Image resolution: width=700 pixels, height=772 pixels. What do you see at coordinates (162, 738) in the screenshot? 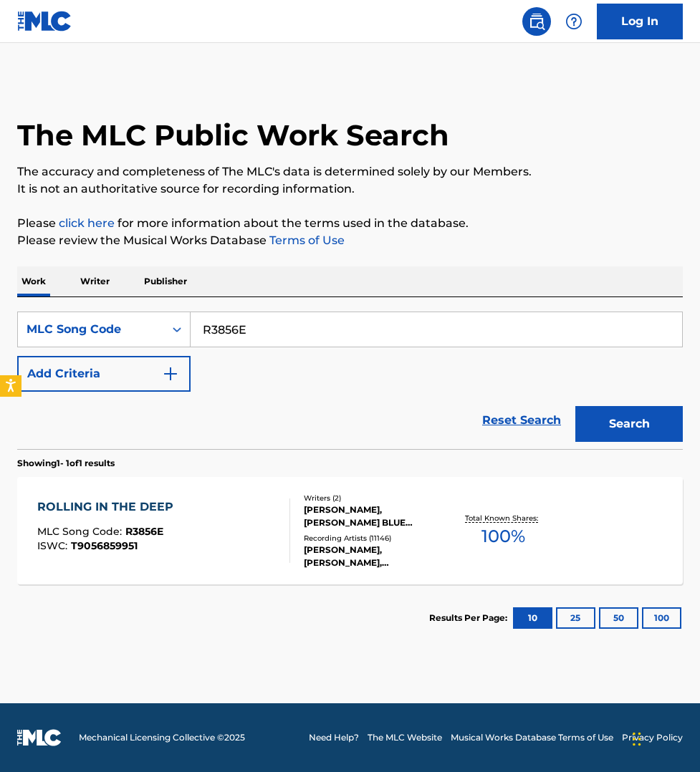
I see `span: Mechanical Licensing Collective © 2025` at bounding box center [162, 738].